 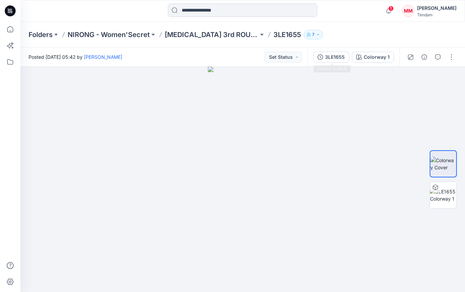 I want to click on p: 7, so click(x=313, y=35).